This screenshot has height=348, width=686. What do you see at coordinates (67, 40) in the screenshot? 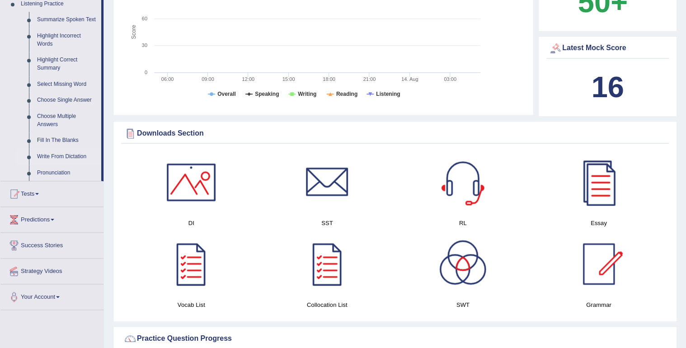
I see `a: Highlight Incorrect Words` at bounding box center [67, 40].